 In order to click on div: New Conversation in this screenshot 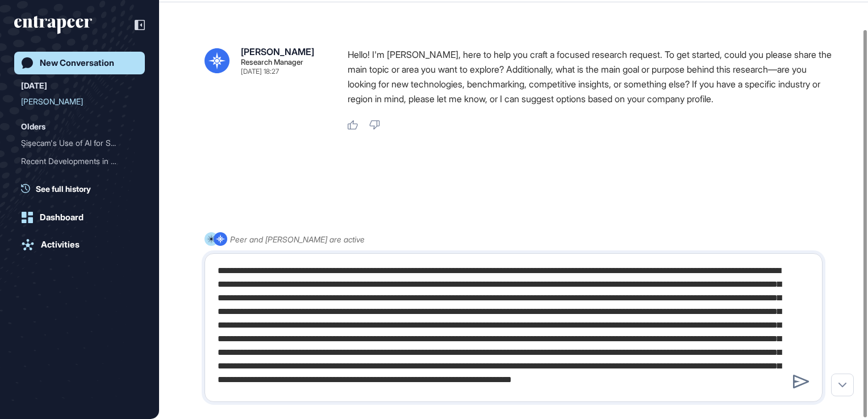, I will do `click(77, 63)`.